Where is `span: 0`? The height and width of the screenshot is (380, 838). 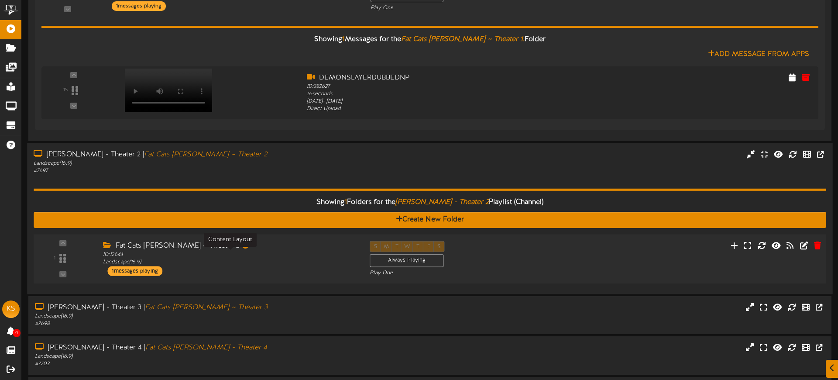 span: 0 is located at coordinates (17, 333).